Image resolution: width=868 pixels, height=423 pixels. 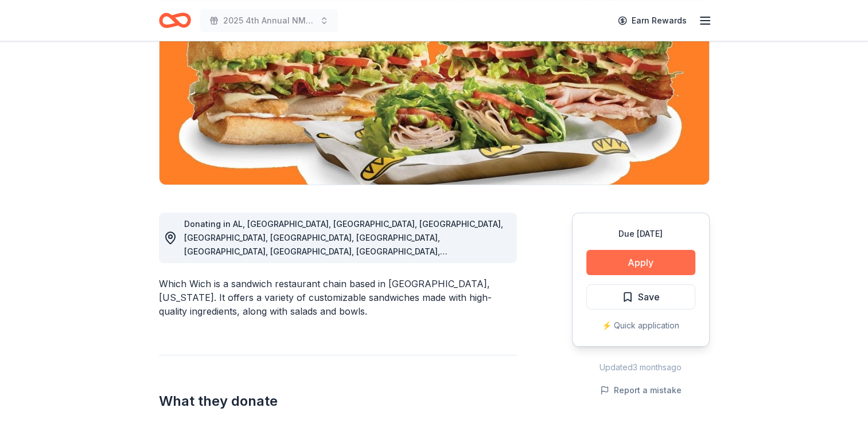 What do you see at coordinates (641, 326) in the screenshot?
I see `div: ⚡️ Quick application` at bounding box center [641, 326].